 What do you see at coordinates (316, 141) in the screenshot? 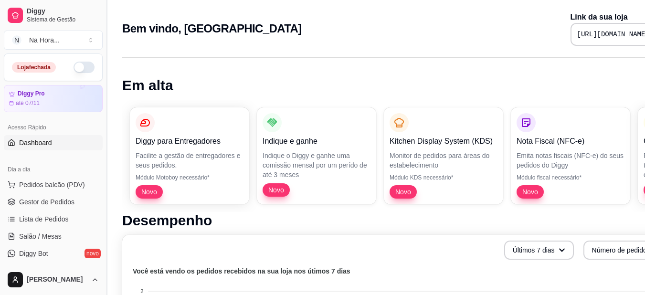
I see `p: Indique e ganhe` at bounding box center [316, 141].